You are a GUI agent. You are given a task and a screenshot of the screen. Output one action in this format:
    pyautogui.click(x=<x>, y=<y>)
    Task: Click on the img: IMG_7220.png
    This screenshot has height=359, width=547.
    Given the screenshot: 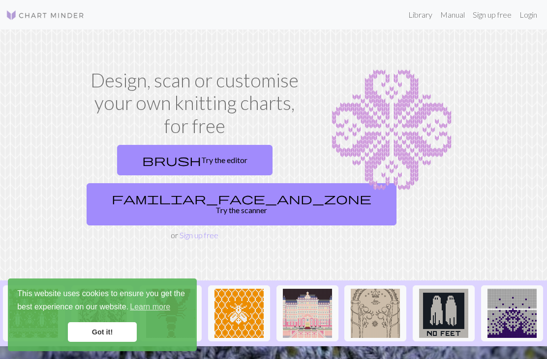 What is the action you would take?
    pyautogui.click(x=444, y=314)
    